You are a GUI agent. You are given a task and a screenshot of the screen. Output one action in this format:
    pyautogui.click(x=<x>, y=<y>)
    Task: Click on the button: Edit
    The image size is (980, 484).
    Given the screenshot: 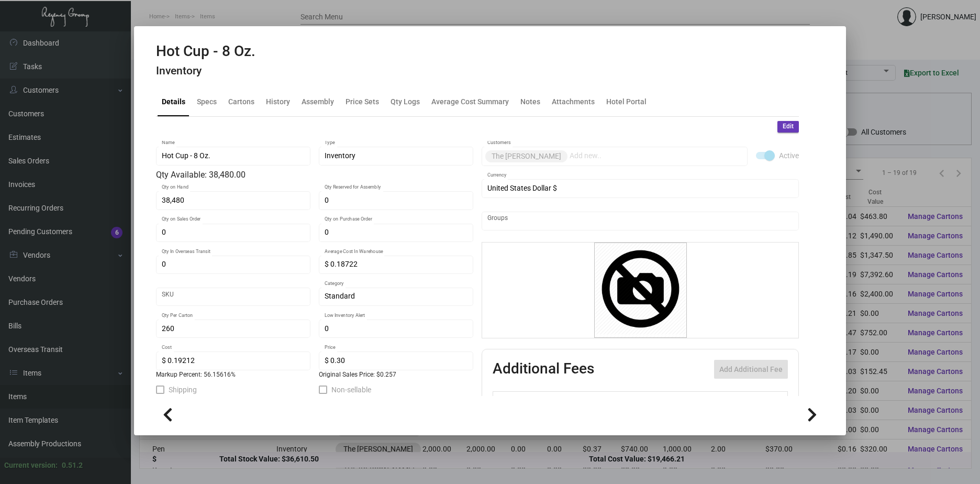 What is the action you would take?
    pyautogui.click(x=788, y=127)
    